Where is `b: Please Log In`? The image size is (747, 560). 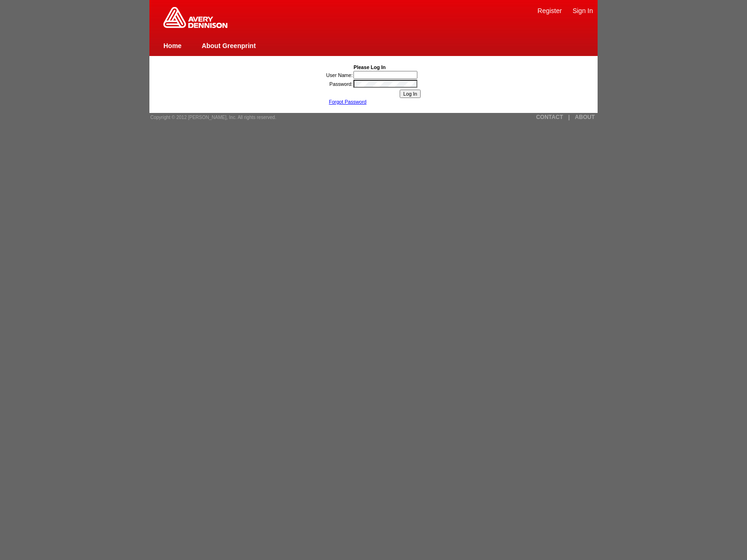 b: Please Log In is located at coordinates (369, 67).